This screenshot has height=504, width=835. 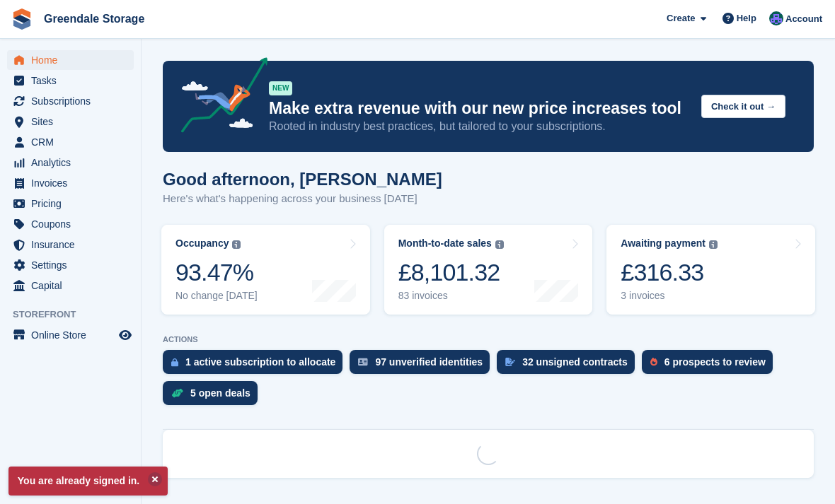 What do you see at coordinates (22, 19) in the screenshot?
I see `img: stora-icon-8386f47178a22dfd0bd8f6a31ec36ba5ce8667c1dd55bd0f319d3a0aa187defe.svg` at bounding box center [22, 19].